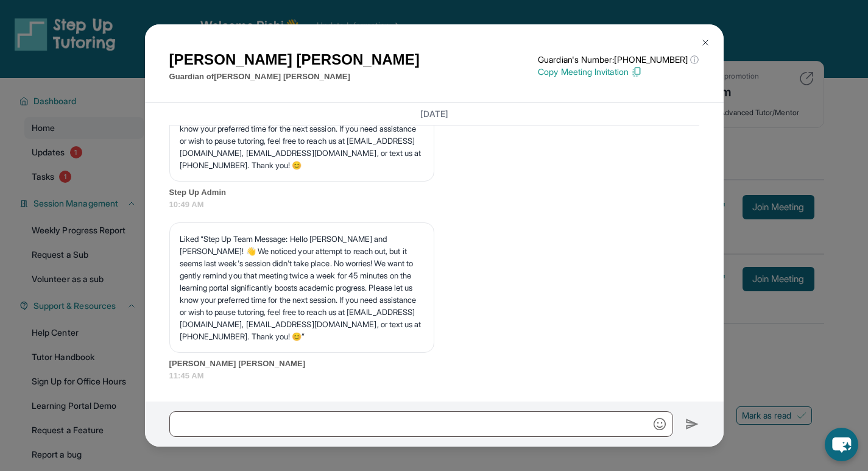 The image size is (868, 471). What do you see at coordinates (435, 205) in the screenshot?
I see `span: 10:49 AM` at bounding box center [435, 205].